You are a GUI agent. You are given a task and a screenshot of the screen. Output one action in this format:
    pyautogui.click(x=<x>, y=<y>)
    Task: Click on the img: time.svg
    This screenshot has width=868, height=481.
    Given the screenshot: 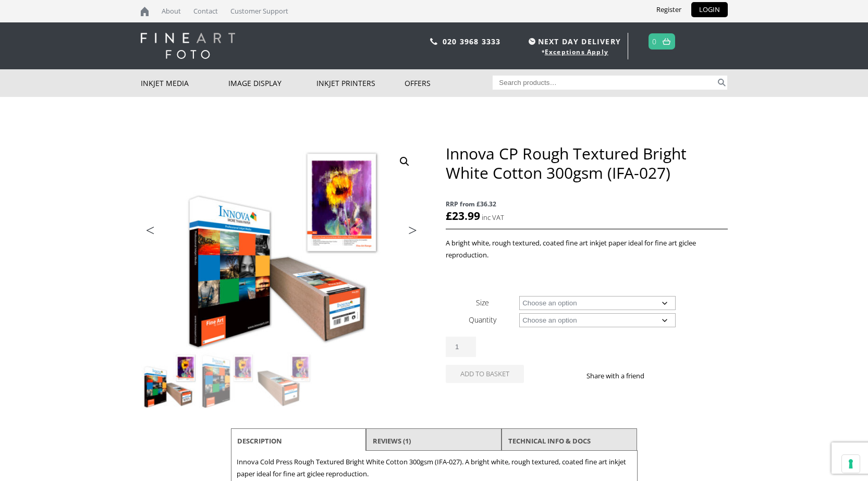 What is the action you would take?
    pyautogui.click(x=532, y=41)
    